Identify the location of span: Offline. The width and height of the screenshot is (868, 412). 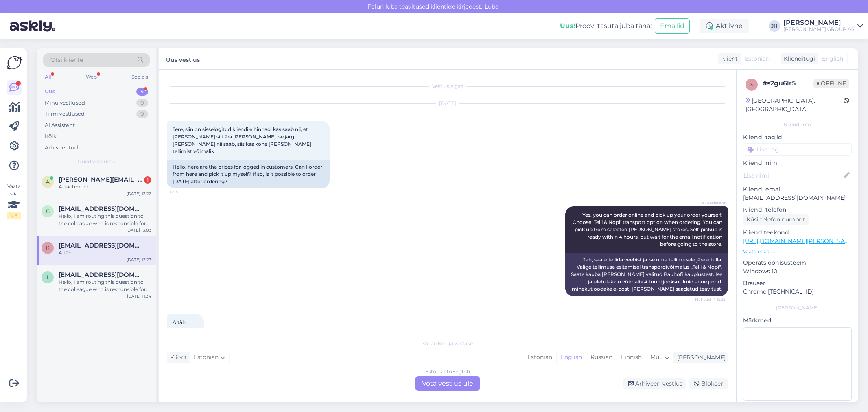
(832, 83).